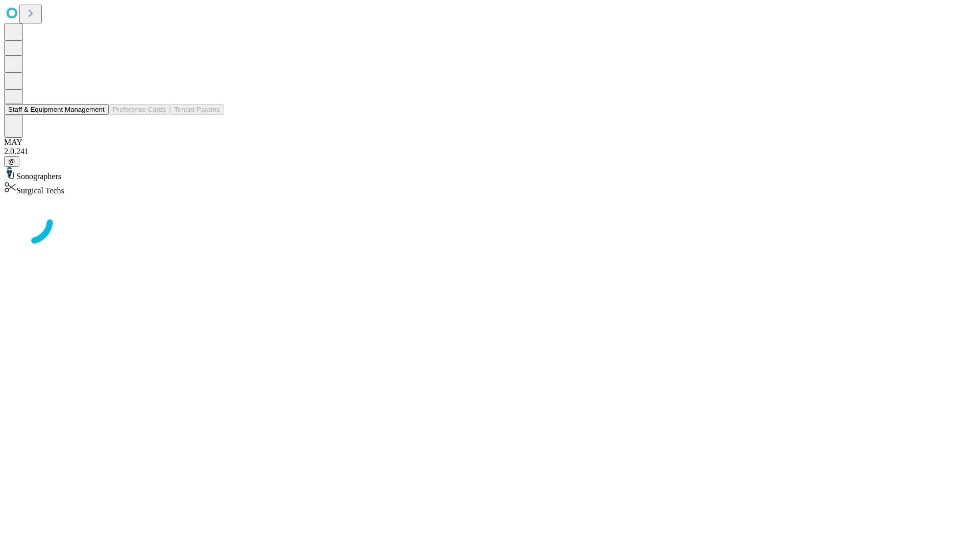 This screenshot has height=551, width=980. I want to click on button: Tenant Params, so click(197, 109).